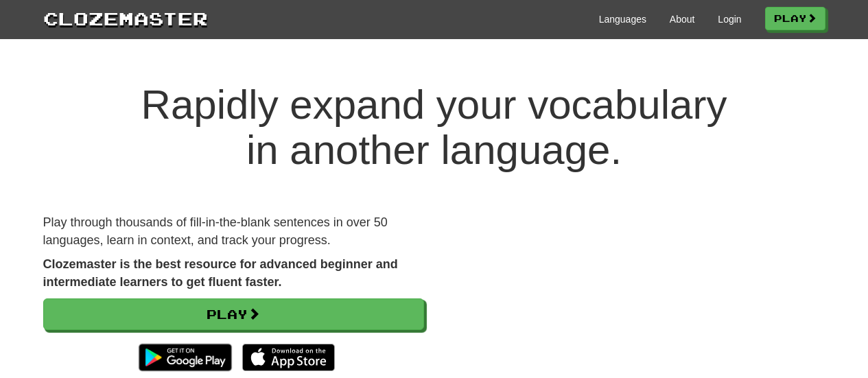 Image resolution: width=868 pixels, height=378 pixels. I want to click on img: Get it on Google Play, so click(184, 358).